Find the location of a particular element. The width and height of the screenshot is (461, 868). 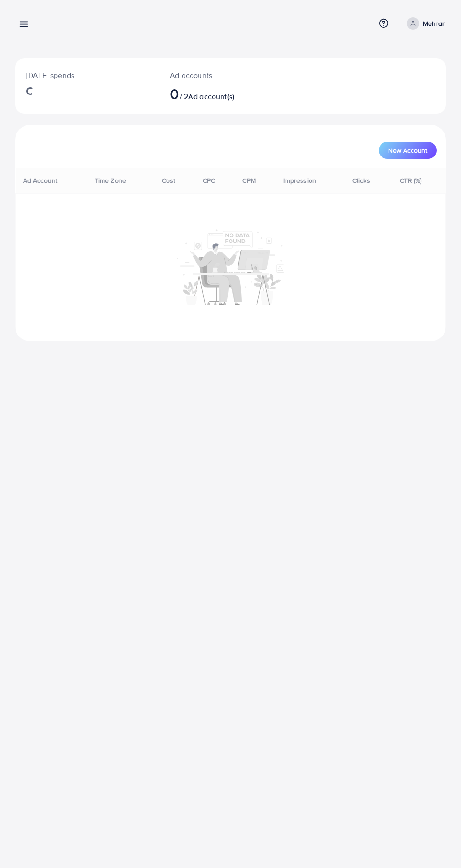

p: Ad accounts is located at coordinates (212, 75).